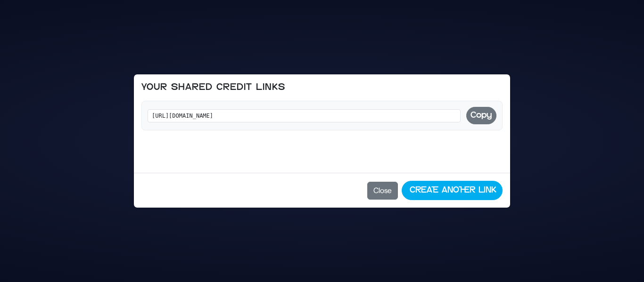 Image resolution: width=644 pixels, height=282 pixels. Describe the element at coordinates (213, 88) in the screenshot. I see `h6: Your Shared Credit Links` at that location.